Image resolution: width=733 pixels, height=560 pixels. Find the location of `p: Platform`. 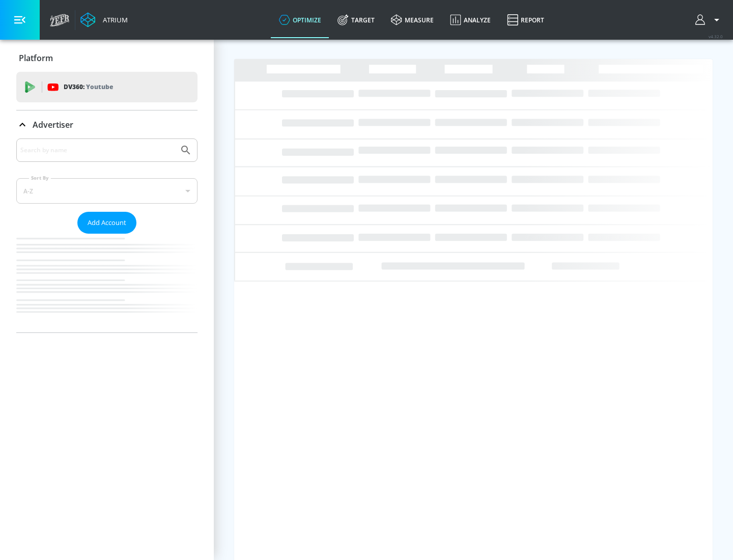

p: Platform is located at coordinates (36, 58).